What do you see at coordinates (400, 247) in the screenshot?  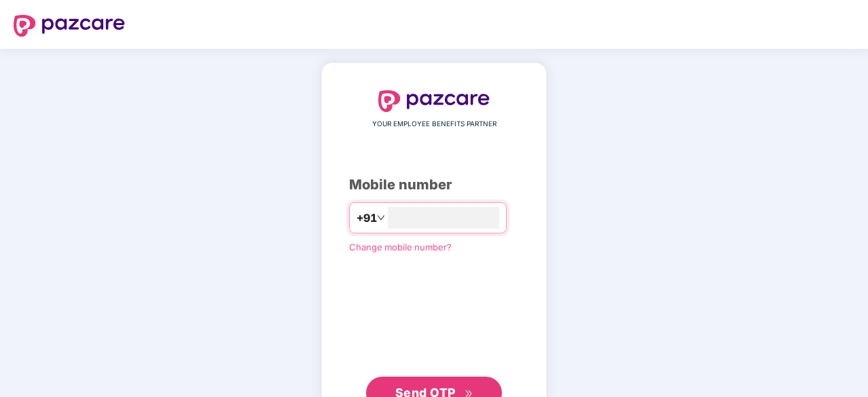 I see `a: Change mobile number?` at bounding box center [400, 247].